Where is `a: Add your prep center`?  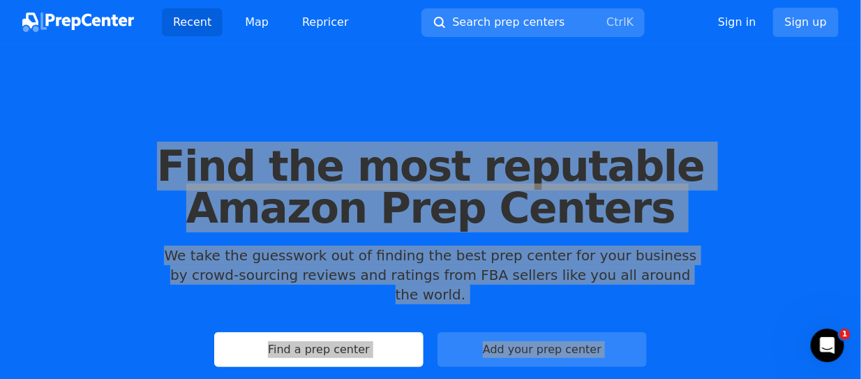
a: Add your prep center is located at coordinates (542, 349).